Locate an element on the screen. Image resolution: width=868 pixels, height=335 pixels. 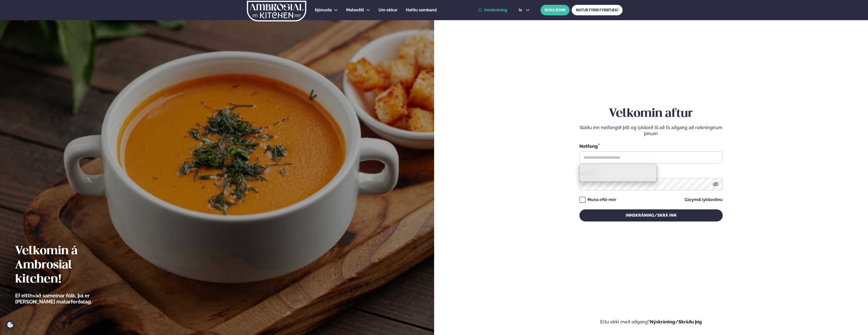
p: Ertu ekki með aðgang? is located at coordinates (651, 322).